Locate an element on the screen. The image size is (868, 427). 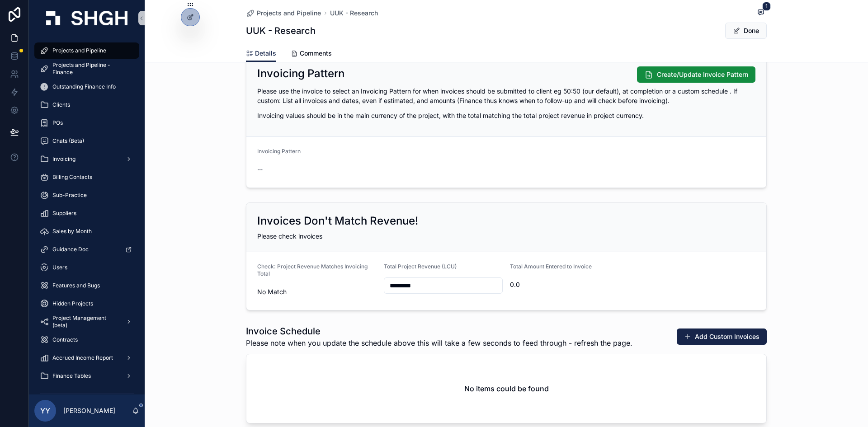
span: Please note when you update the schedule above this will take a few seconds to feed through - ref... is located at coordinates (439, 343).